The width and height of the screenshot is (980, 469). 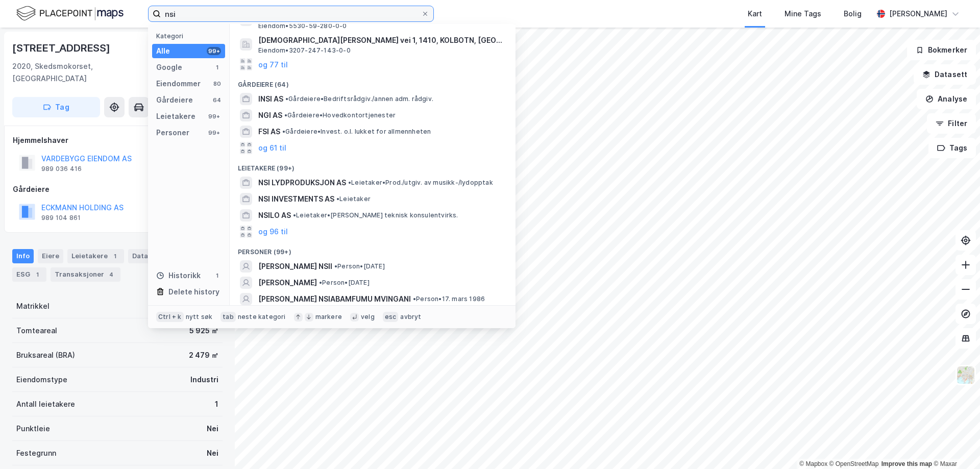 What do you see at coordinates (274, 215) in the screenshot?
I see `span: NSILO AS` at bounding box center [274, 215].